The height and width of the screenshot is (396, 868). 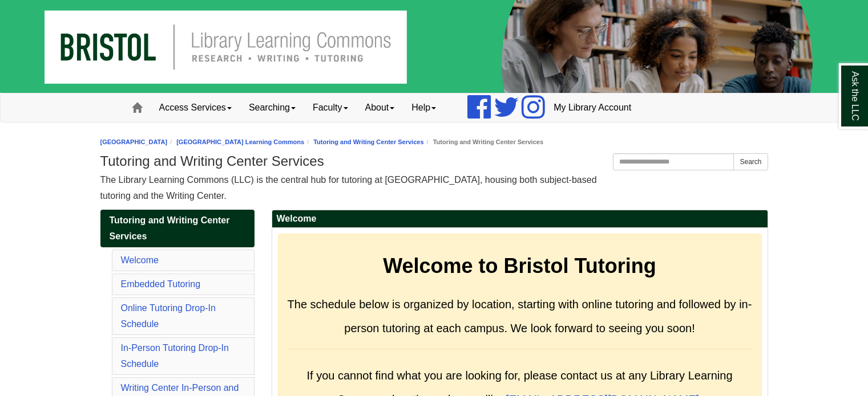 What do you see at coordinates (168, 316) in the screenshot?
I see `a: Online Tutoring Drop-In Schedule` at bounding box center [168, 316].